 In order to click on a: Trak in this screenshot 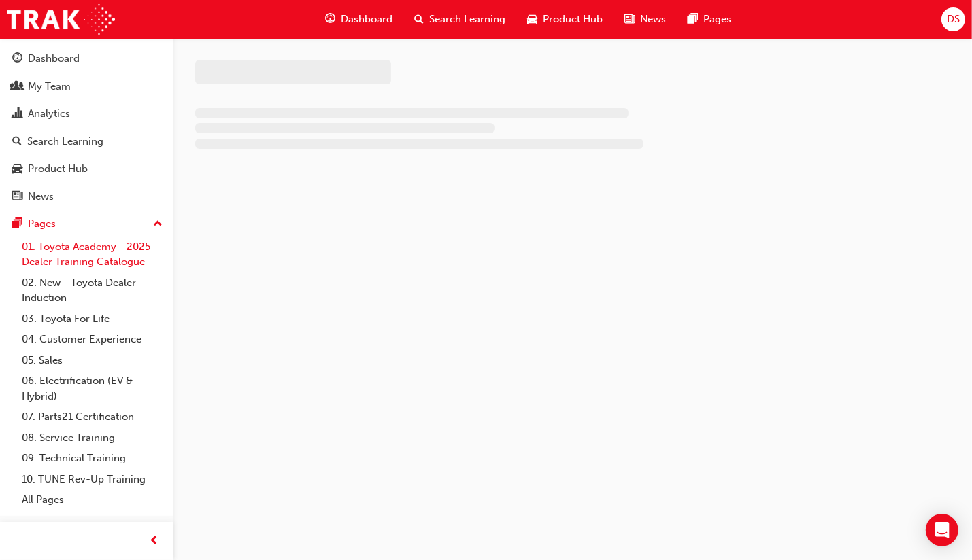, I will do `click(61, 19)`.